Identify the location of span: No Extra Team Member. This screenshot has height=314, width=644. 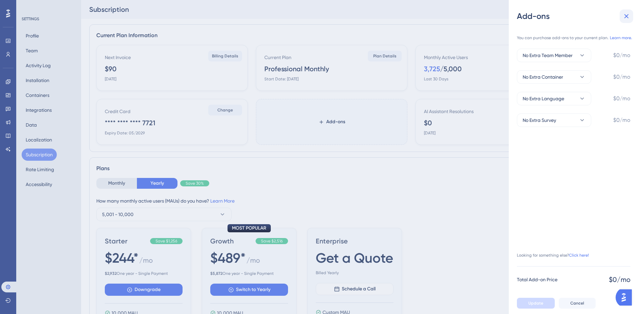
(547, 55).